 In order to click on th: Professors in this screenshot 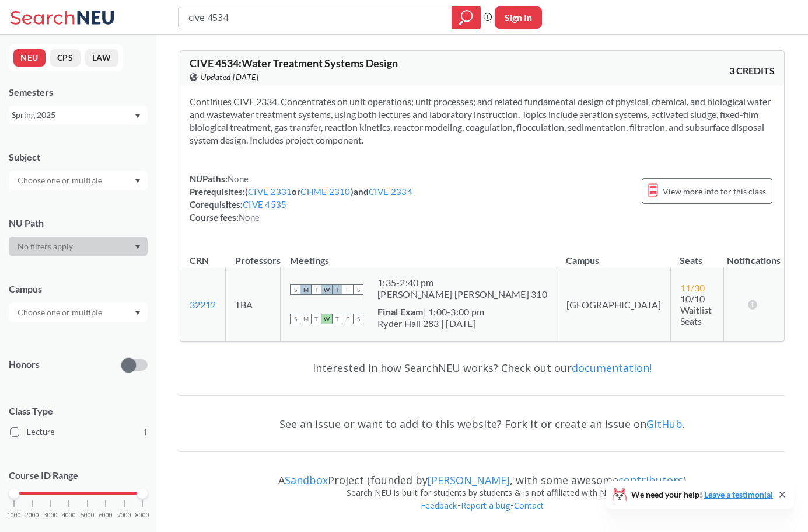, I will do `click(253, 255)`.